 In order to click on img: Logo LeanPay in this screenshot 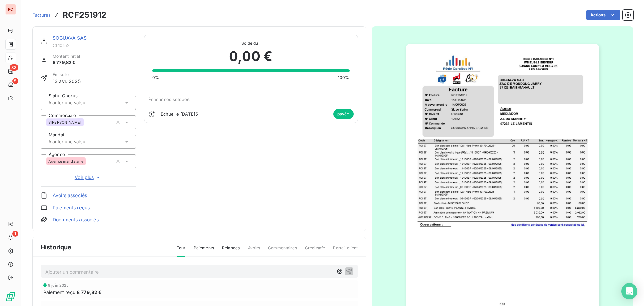, I will do `click(11, 297)`.